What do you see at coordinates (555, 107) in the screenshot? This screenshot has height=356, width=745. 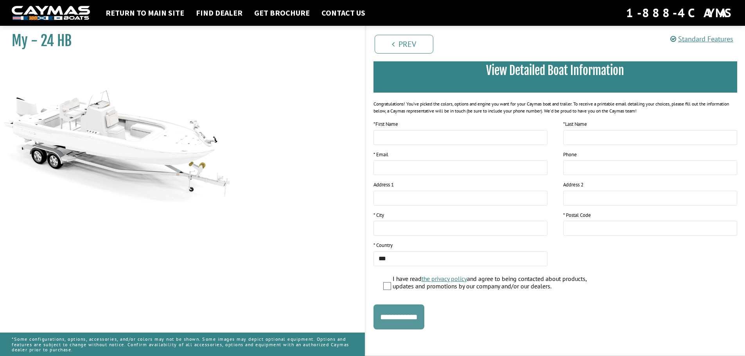 I see `div: Congratulations! You’ve picked the colors, options and engine you want for your Caymas boat and t...` at bounding box center [555, 107].